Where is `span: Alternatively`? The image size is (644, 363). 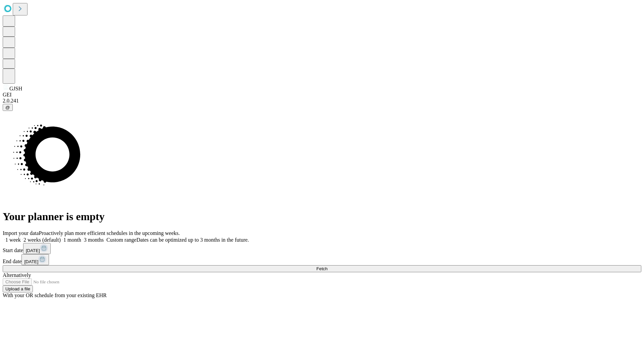 span: Alternatively is located at coordinates (17, 275).